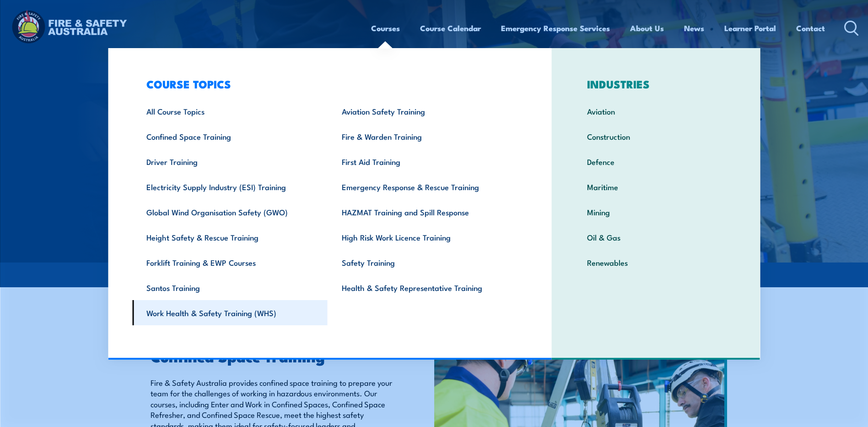 The image size is (868, 427). What do you see at coordinates (229, 136) in the screenshot?
I see `a: Confined Space Training` at bounding box center [229, 136].